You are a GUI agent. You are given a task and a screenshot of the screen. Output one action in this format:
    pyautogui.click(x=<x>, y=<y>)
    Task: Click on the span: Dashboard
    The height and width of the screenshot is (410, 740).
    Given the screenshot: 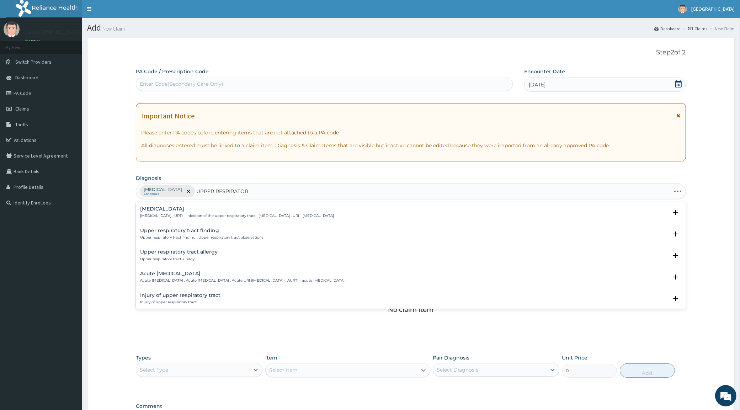 What is the action you would take?
    pyautogui.click(x=27, y=77)
    